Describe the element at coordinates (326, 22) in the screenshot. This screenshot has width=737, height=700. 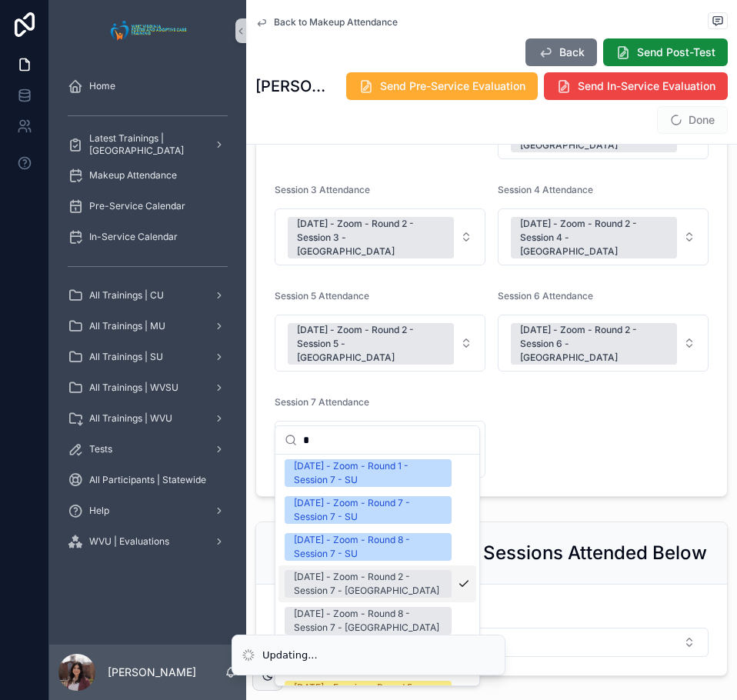
I see `a: Back to Makeup Attendance` at that location.